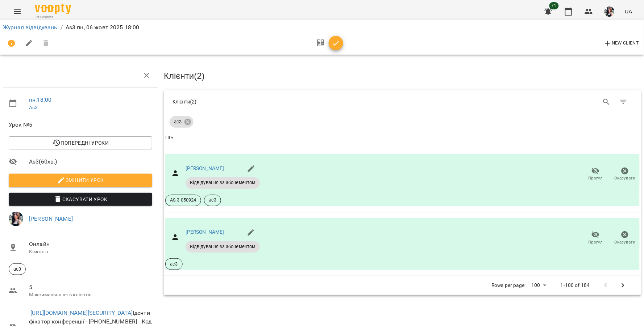  I want to click on div: Клієнти ( 2 ), so click(285, 101).